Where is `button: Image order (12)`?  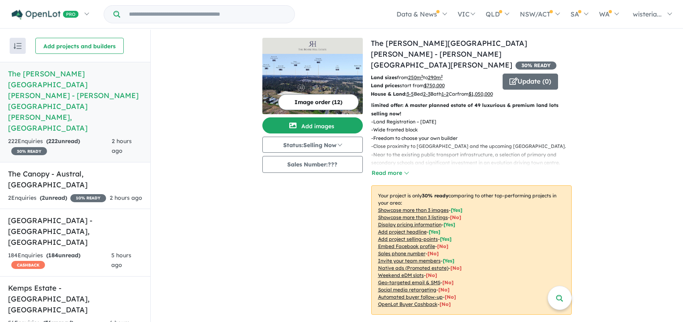 button: Image order (12) is located at coordinates (318, 102).